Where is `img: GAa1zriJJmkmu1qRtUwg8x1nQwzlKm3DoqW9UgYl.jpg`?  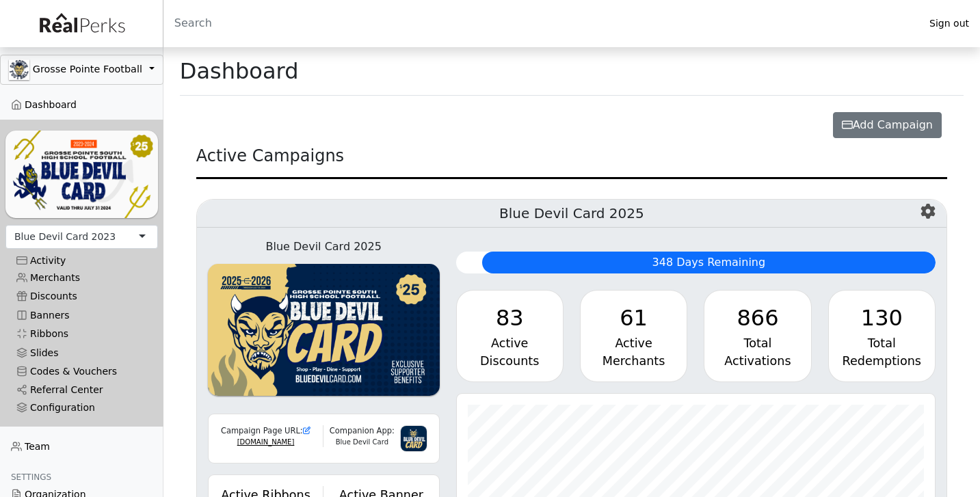
img: GAa1zriJJmkmu1qRtUwg8x1nQwzlKm3DoqW9UgYl.jpg is located at coordinates (19, 70).